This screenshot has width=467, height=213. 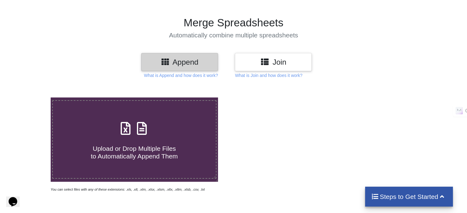 I want to click on h4: Steps to Get Started, so click(x=409, y=197).